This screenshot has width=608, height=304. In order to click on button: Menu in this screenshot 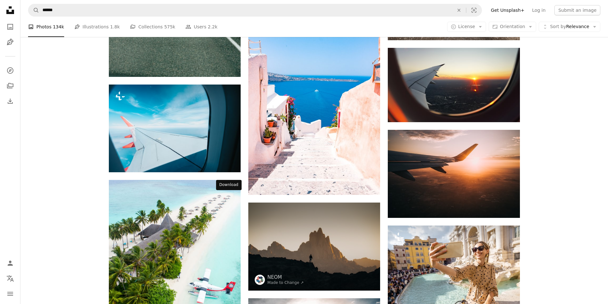, I will do `click(10, 294)`.